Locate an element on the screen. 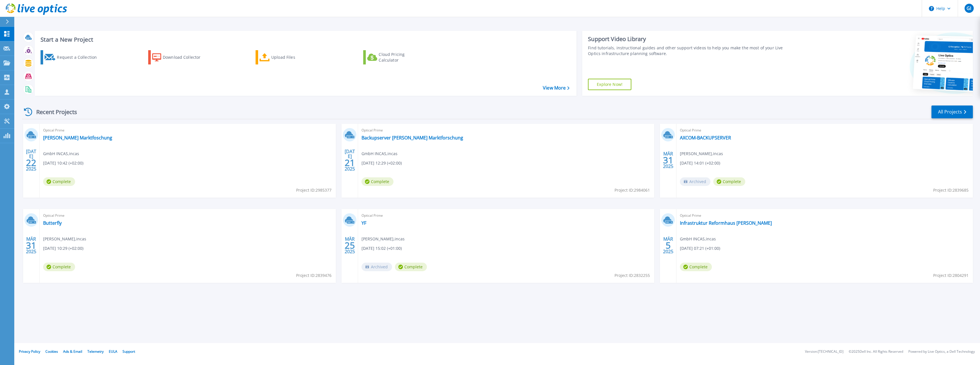 The width and height of the screenshot is (980, 365). span: Project ID: 2985377 is located at coordinates (314, 190).